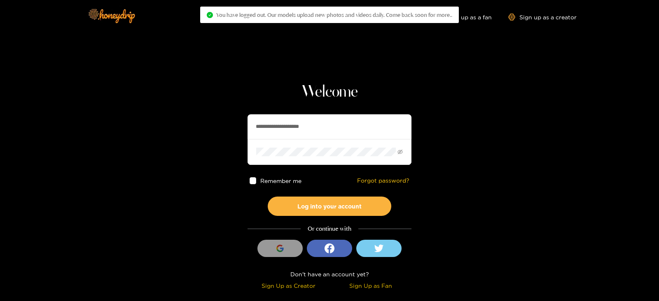 This screenshot has height=301, width=659. What do you see at coordinates (463, 17) in the screenshot?
I see `a: Sign up as a fan` at bounding box center [463, 17].